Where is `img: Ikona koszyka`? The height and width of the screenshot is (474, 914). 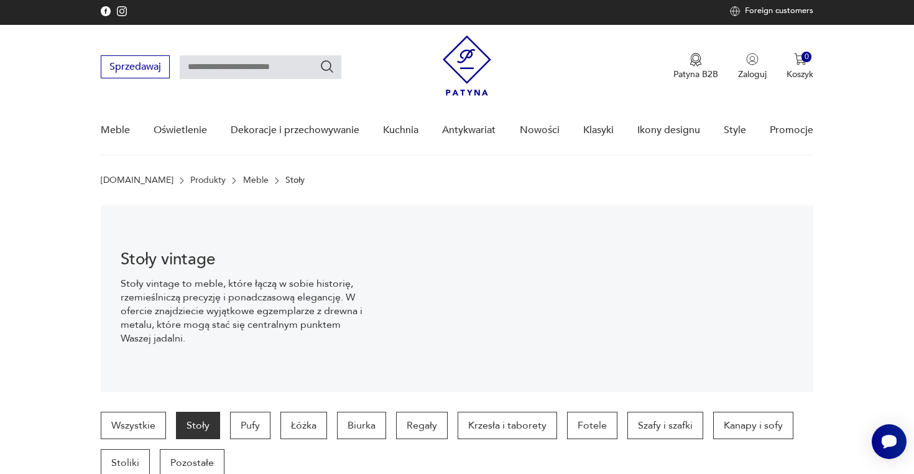 img: Ikona koszyka is located at coordinates (800, 59).